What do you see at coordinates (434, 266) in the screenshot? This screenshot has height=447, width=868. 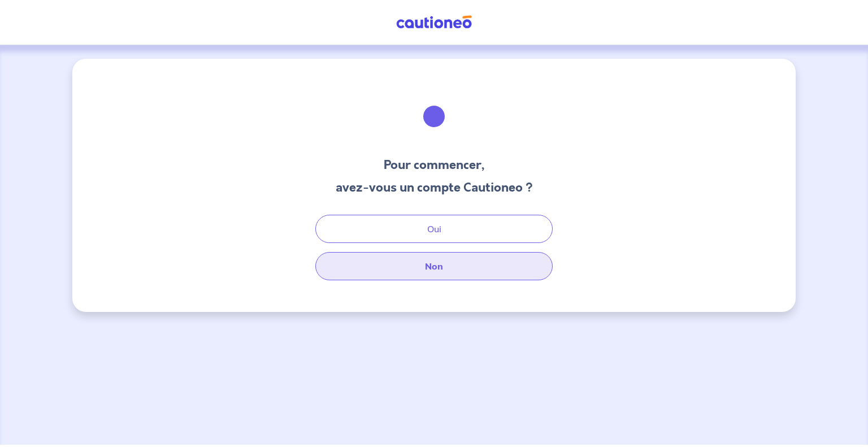 I see `button: Non` at bounding box center [434, 266].